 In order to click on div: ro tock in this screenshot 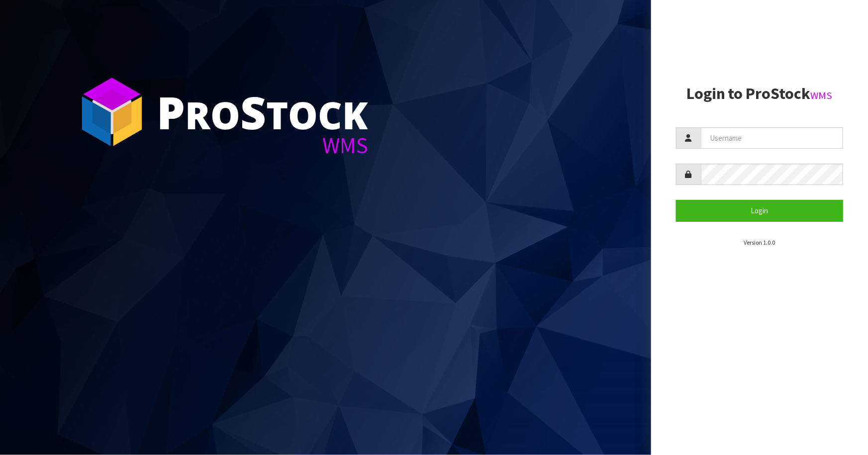, I will do `click(262, 112)`.